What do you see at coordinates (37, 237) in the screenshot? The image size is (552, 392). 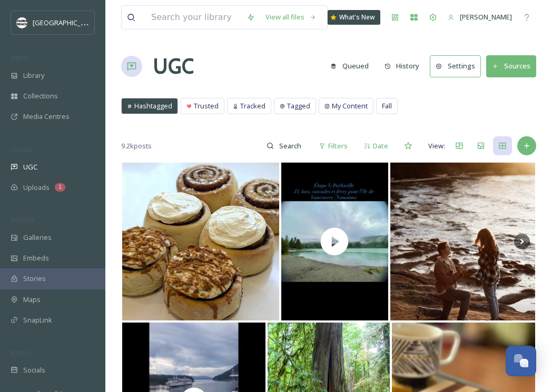 I see `span: Galleries` at bounding box center [37, 237].